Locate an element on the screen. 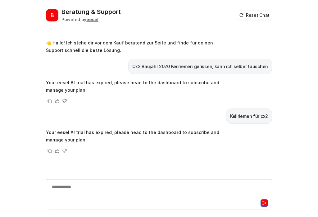 The height and width of the screenshot is (217, 318). p: 👋 Hallo! Ich stehe dir vor dem Kauf beratend zur Seite und finde für deinen Support schnell die b... is located at coordinates (137, 47).